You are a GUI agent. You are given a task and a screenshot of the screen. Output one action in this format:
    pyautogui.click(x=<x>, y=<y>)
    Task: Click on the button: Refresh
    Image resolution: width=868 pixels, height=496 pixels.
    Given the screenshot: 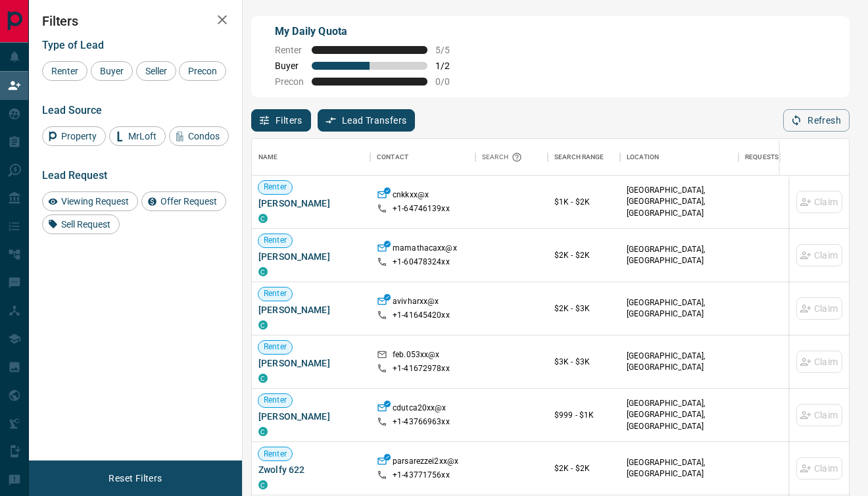 What is the action you would take?
    pyautogui.click(x=816, y=121)
    